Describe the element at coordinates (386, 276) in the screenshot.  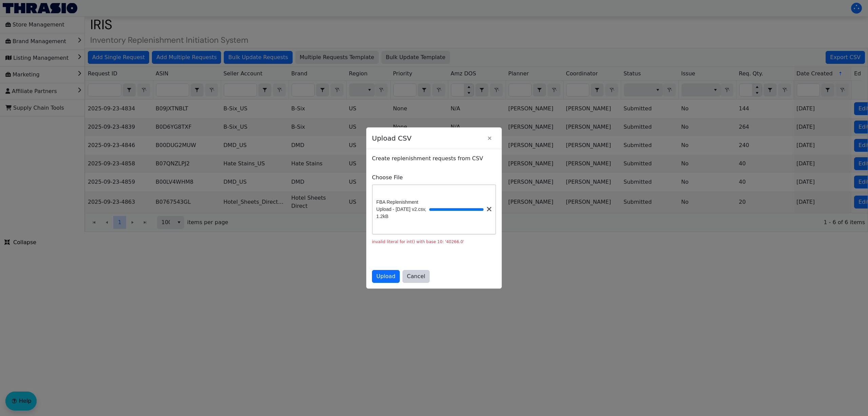
I see `button: Upload` at that location.